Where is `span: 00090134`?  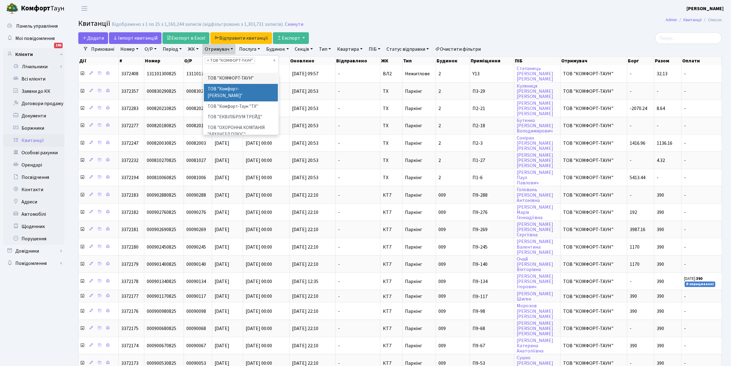
span: 00090134 is located at coordinates (196, 281).